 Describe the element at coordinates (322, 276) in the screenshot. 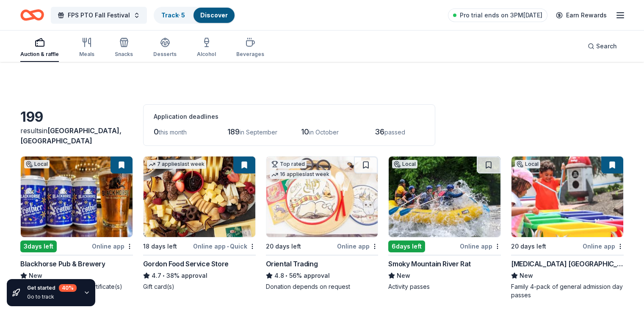

I see `div: 56% approval` at that location.